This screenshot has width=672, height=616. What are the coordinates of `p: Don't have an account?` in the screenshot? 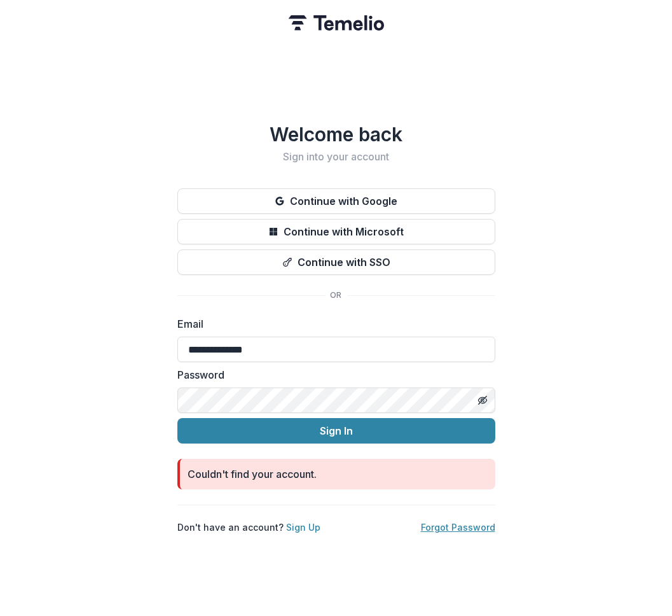 It's located at (249, 526).